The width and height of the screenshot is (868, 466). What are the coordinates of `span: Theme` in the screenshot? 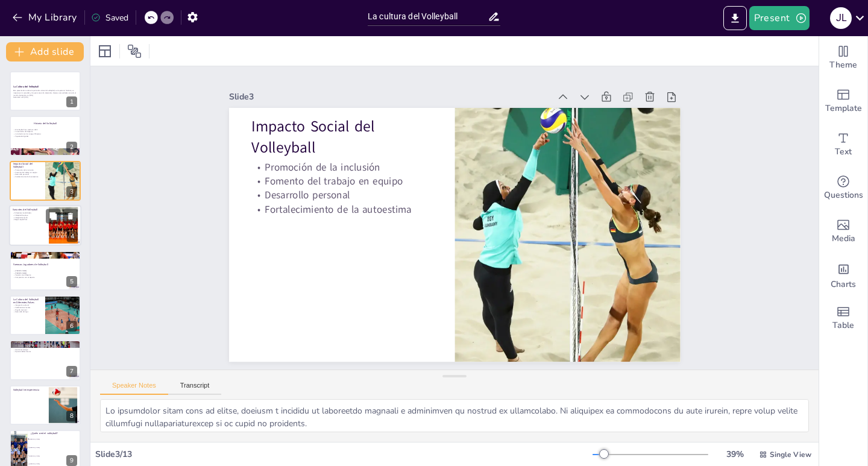 It's located at (843, 65).